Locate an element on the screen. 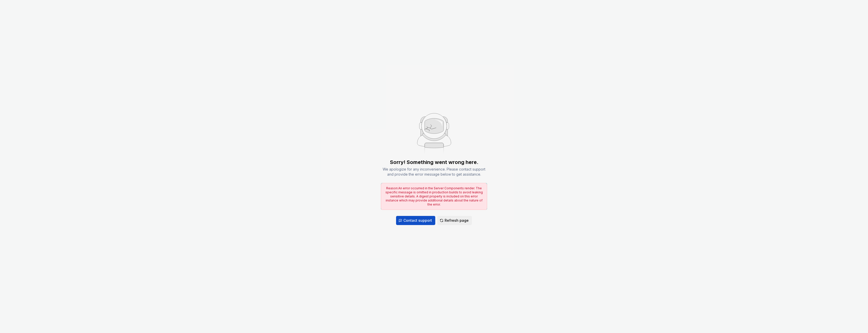 This screenshot has width=868, height=333. div: Sorry! Something went wrong here. is located at coordinates (434, 162).